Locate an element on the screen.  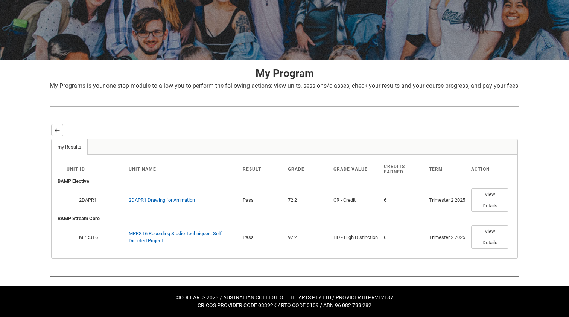
div: 2DAPR1 is located at coordinates (100, 200).